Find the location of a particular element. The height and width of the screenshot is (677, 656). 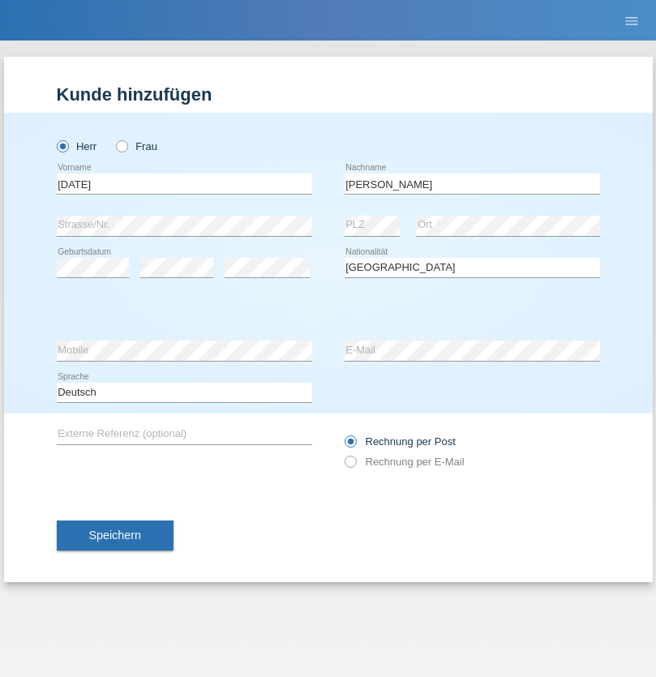

input: Herr is located at coordinates (62, 145).